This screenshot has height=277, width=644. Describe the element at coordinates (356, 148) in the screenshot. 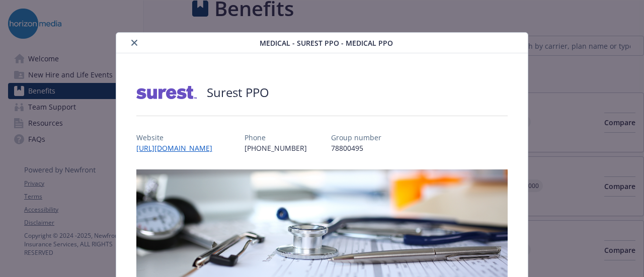

I see `p: 78800495` at that location.